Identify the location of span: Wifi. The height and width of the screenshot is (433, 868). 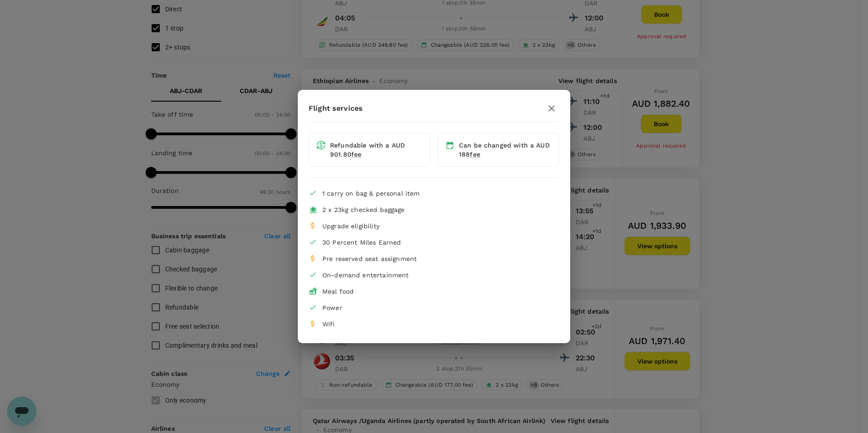
(329, 324).